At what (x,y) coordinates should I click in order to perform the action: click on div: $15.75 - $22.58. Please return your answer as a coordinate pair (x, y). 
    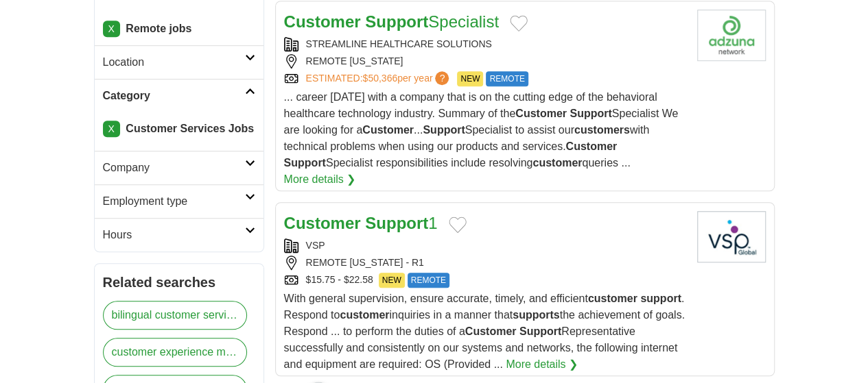
    Looking at the image, I should click on (485, 280).